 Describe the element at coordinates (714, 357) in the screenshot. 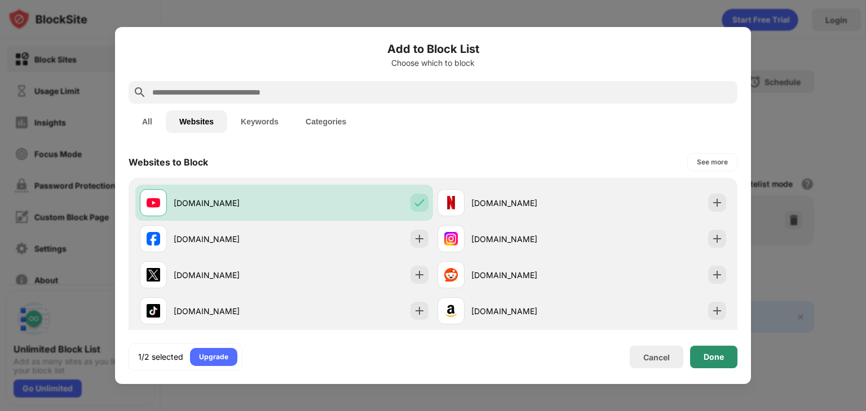

I see `div: Done` at that location.